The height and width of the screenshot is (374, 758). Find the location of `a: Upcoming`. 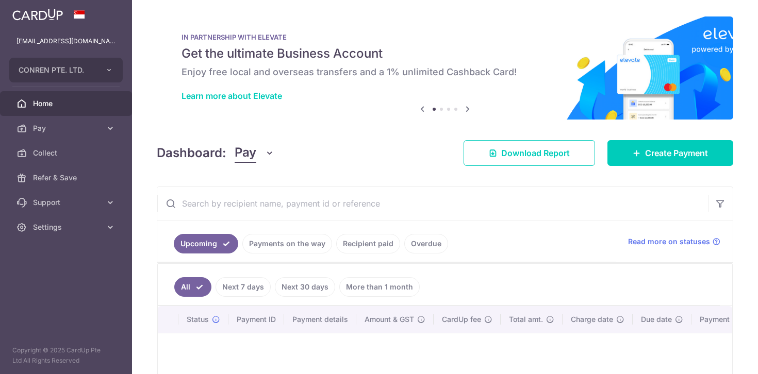

a: Upcoming is located at coordinates (206, 244).